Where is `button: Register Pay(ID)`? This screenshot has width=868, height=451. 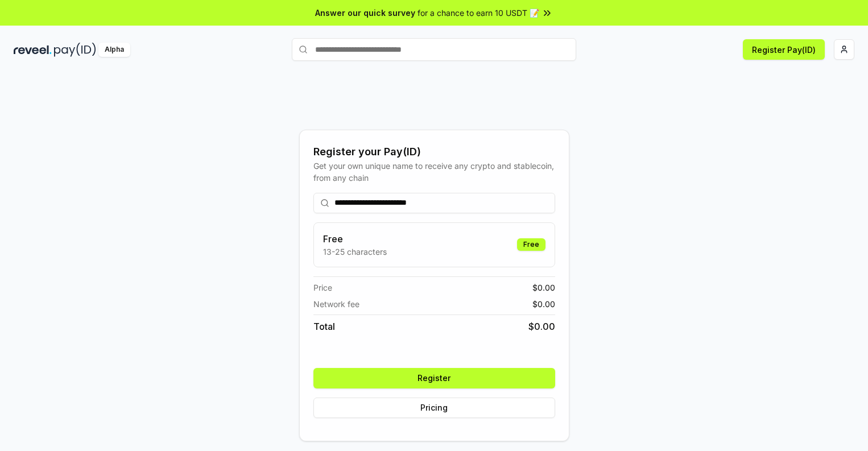
button: Register Pay(ID) is located at coordinates (784, 49).